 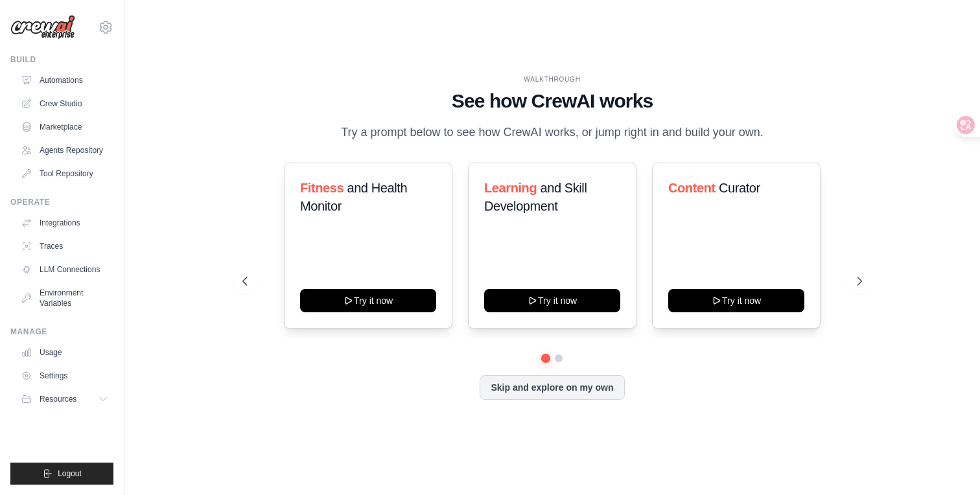 What do you see at coordinates (64, 173) in the screenshot?
I see `a: Tool Repository` at bounding box center [64, 173].